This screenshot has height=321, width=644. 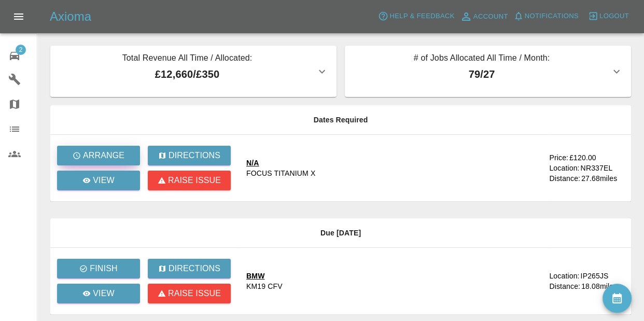 I want to click on button: Total Revenue All Time / Allocated:£12,660/£350, so click(x=193, y=71).